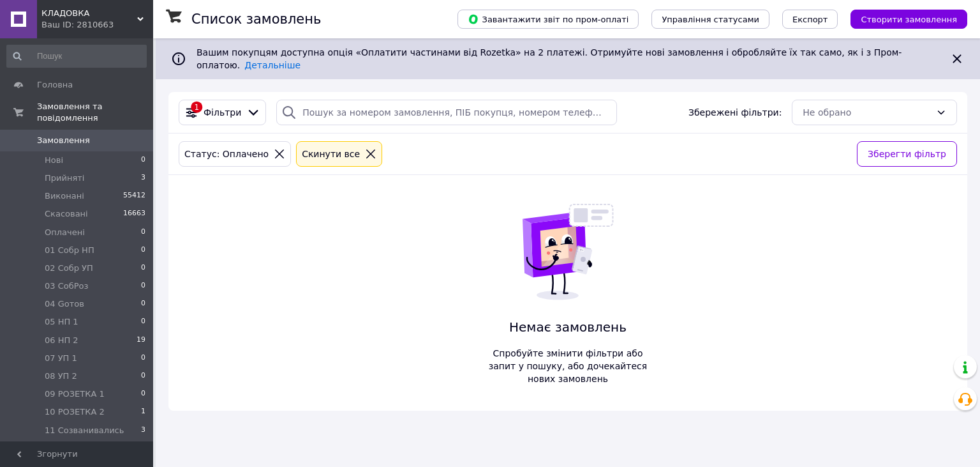 Image resolution: width=980 pixels, height=467 pixels. I want to click on span: Замовлення, so click(63, 140).